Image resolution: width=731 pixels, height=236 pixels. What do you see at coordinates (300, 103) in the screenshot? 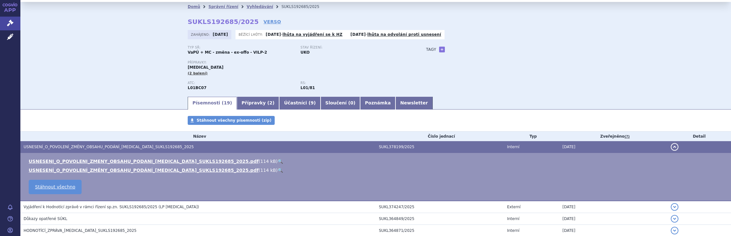
I see `a: Účastníci (9)` at bounding box center [300, 103].